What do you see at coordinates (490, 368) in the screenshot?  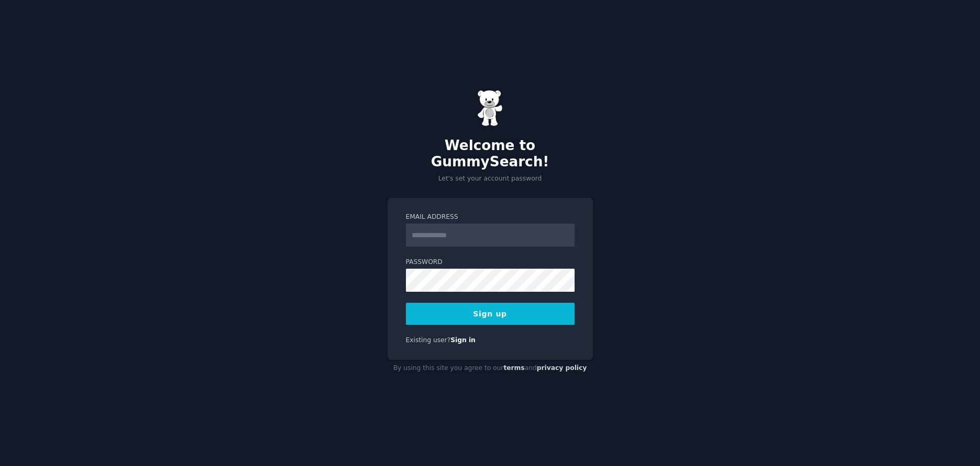 I see `div: By using this site you agree to our and` at bounding box center [490, 368].